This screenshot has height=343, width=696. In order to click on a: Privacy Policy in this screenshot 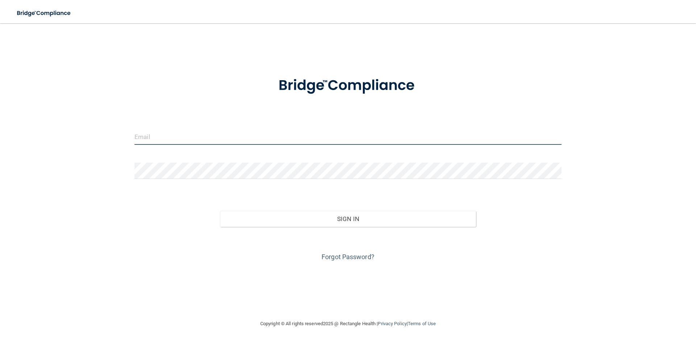, I will do `click(392, 323)`.